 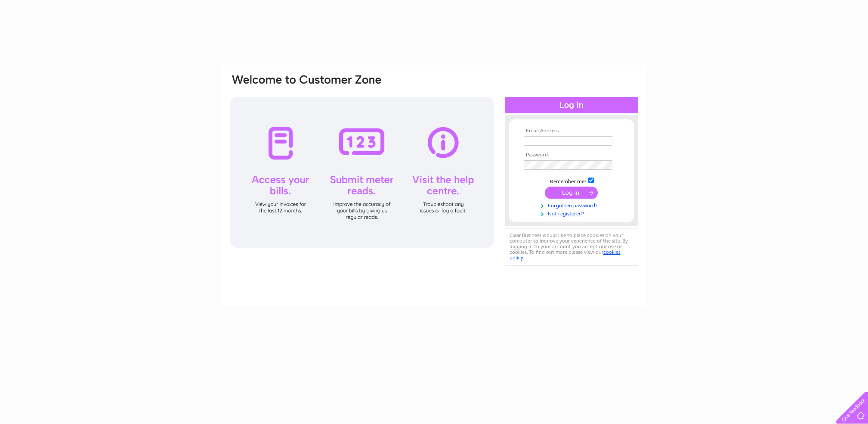 I want to click on td: Remember me?, so click(x=572, y=180).